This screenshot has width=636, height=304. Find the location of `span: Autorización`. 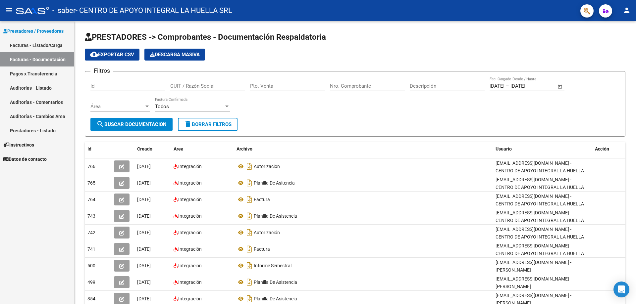

span: Autorización is located at coordinates (267, 233).